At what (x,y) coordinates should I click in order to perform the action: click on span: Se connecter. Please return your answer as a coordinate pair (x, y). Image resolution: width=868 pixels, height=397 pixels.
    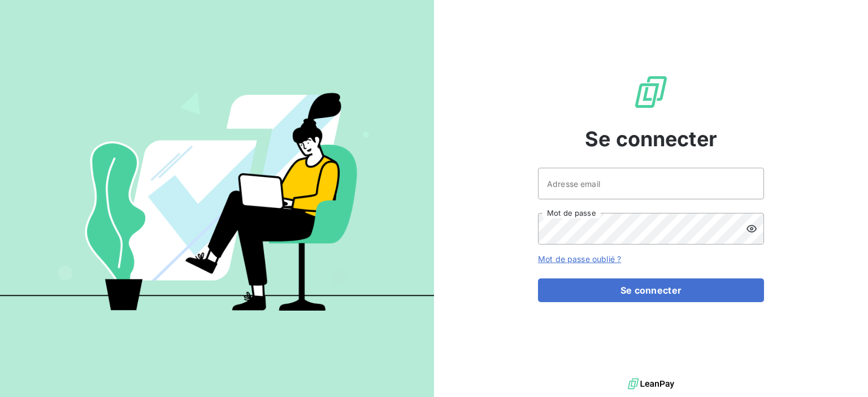
    Looking at the image, I should click on (651, 139).